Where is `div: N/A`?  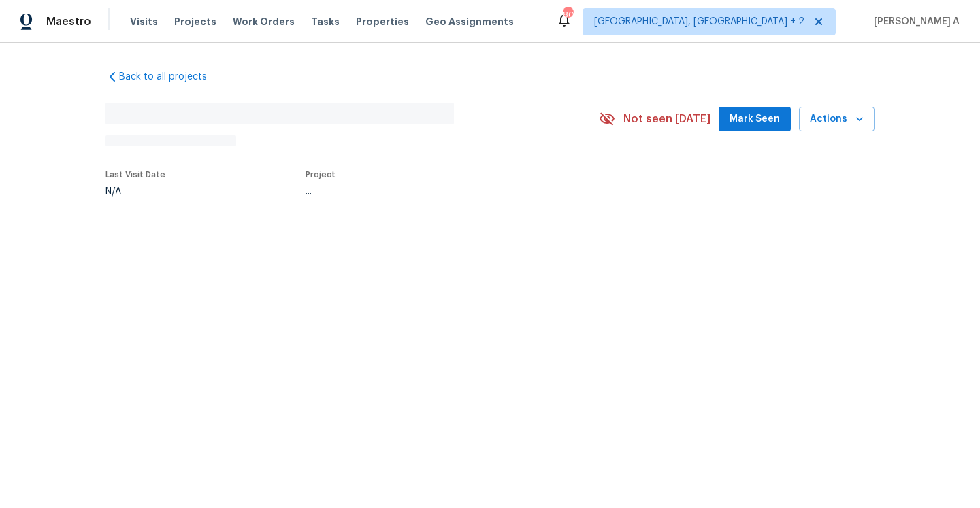
div: N/A is located at coordinates (135, 192).